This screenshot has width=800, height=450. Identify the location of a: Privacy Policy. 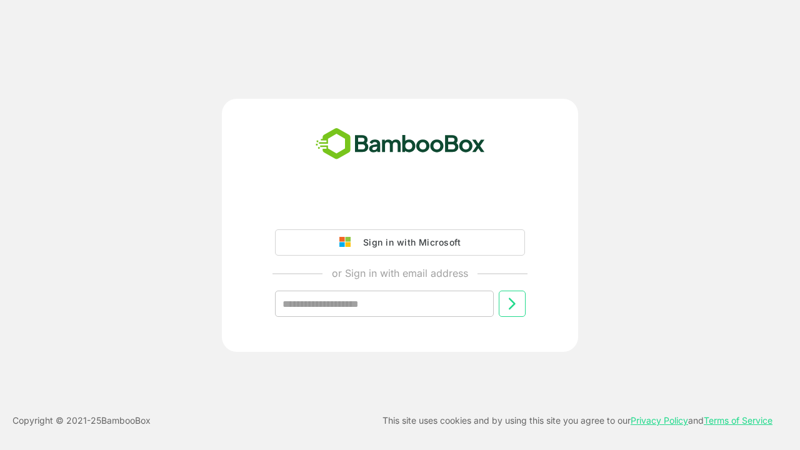
(660, 420).